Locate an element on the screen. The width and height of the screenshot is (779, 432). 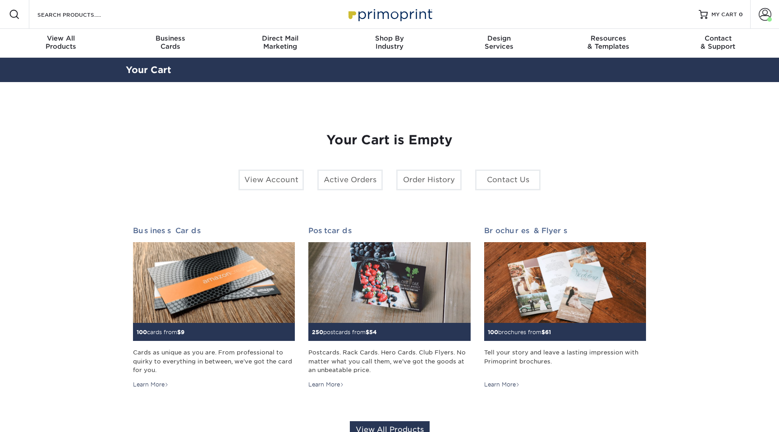
input: SEARCH PRODUCTS..... is located at coordinates (80, 14).